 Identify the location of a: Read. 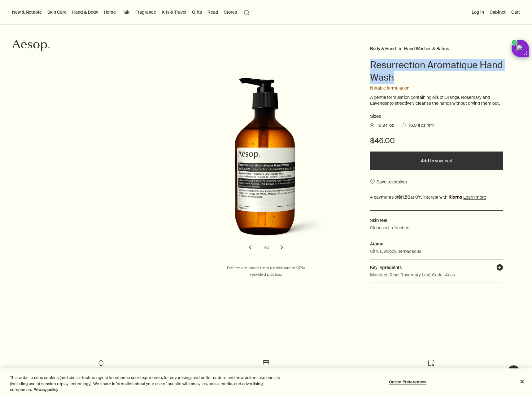
(213, 12).